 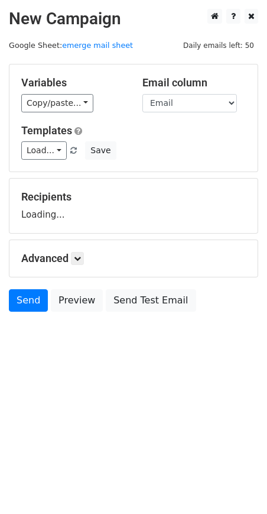 What do you see at coordinates (73, 83) in the screenshot?
I see `h5: Variables` at bounding box center [73, 83].